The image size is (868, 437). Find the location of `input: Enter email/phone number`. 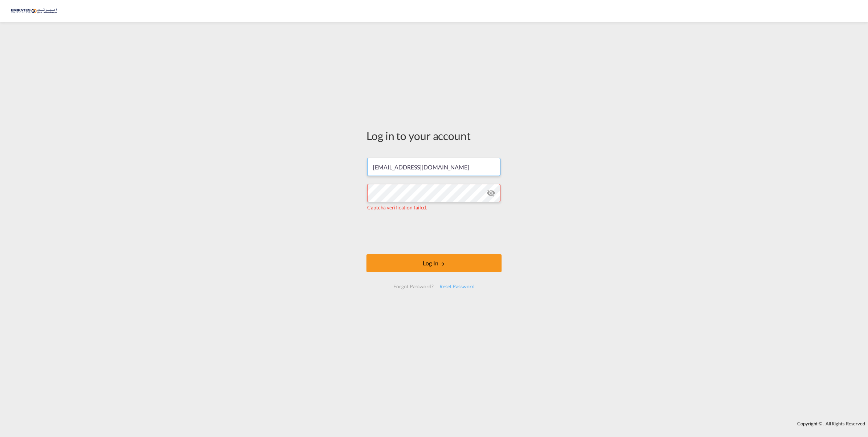

input: Enter email/phone number is located at coordinates (434, 167).